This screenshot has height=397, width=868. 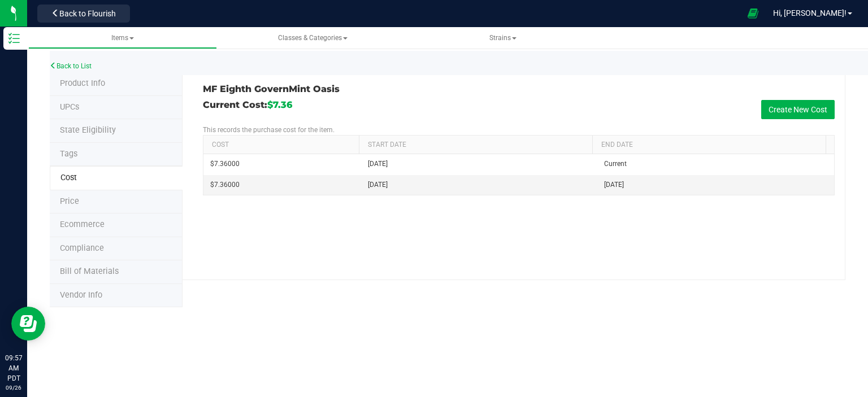 I want to click on span: Bill of Materials, so click(x=89, y=271).